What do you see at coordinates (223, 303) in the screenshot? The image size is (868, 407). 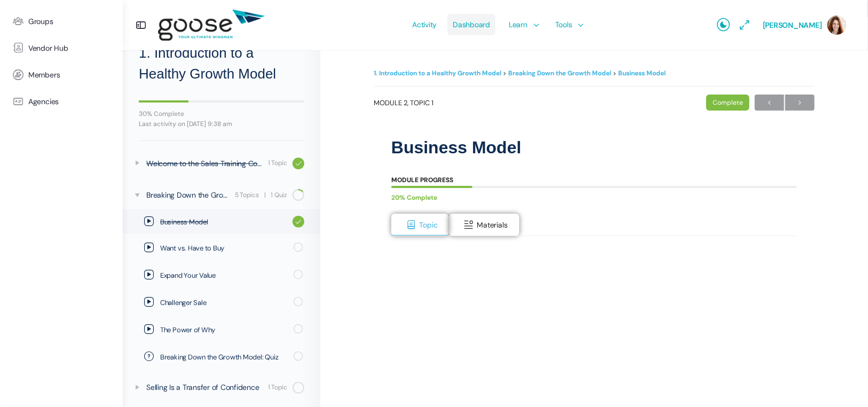 I see `span: Challenger Sale` at bounding box center [223, 303].